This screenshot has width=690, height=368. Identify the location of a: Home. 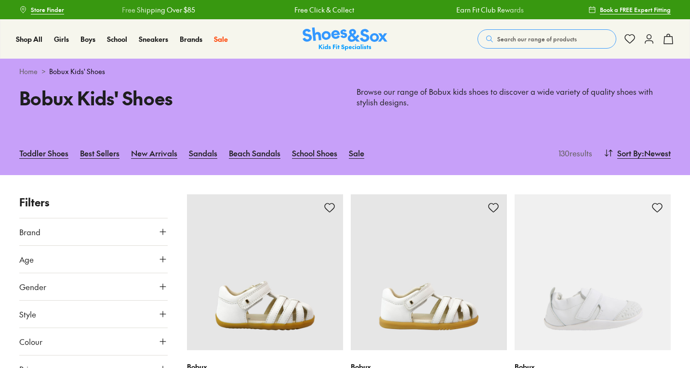
(28, 71).